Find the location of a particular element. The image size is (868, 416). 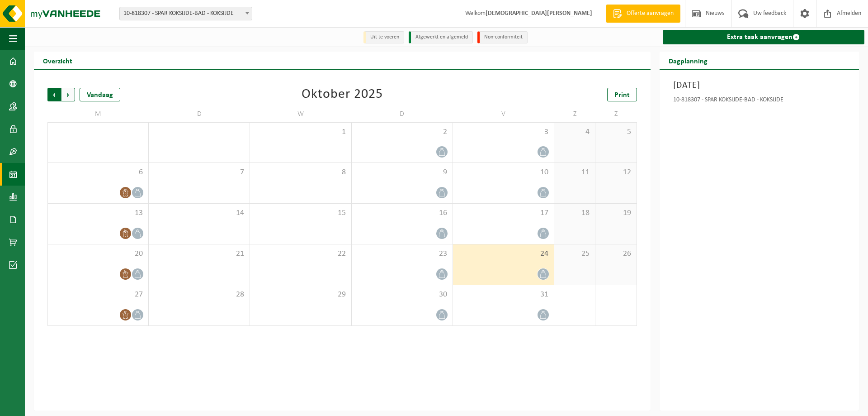

li: Uit te voeren is located at coordinates (384, 37).